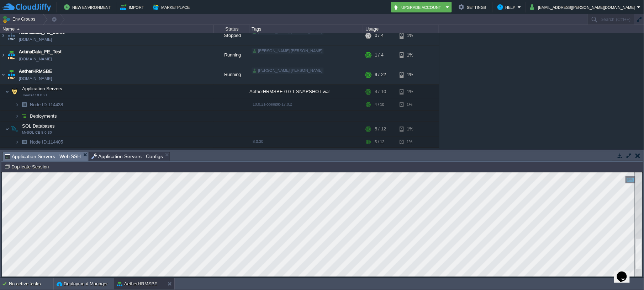 The height and width of the screenshot is (290, 644). Describe the element at coordinates (36, 72) in the screenshot. I see `span: AetherHRMSBE` at that location.